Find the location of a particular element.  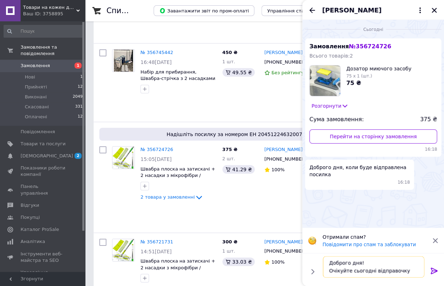

button: Повідомити про спам та заблокувати is located at coordinates (369, 244).